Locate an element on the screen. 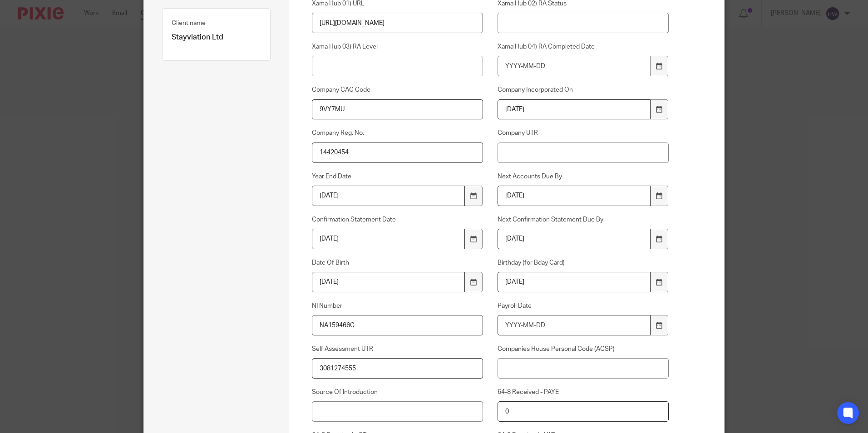 This screenshot has height=433, width=868. label: 64-8 Received - PAYE is located at coordinates (584, 392).